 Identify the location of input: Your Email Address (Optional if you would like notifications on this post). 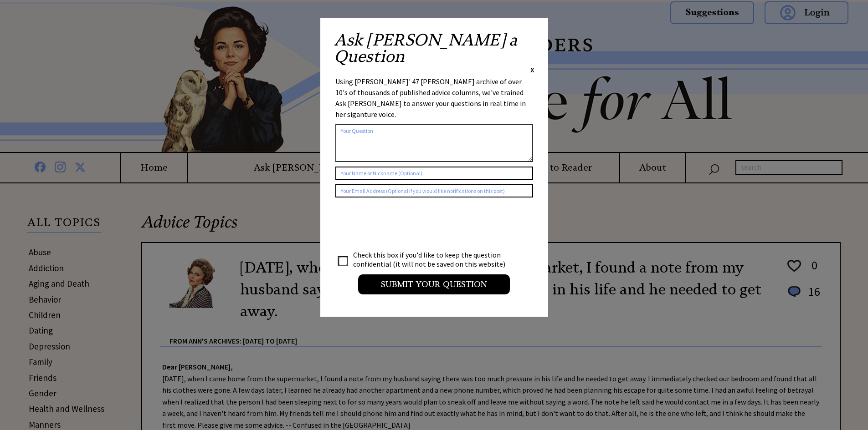
(434, 191).